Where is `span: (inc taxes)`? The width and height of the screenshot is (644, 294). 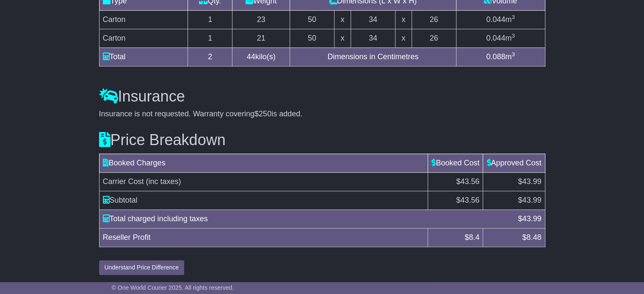
span: (inc taxes) is located at coordinates (163, 182).